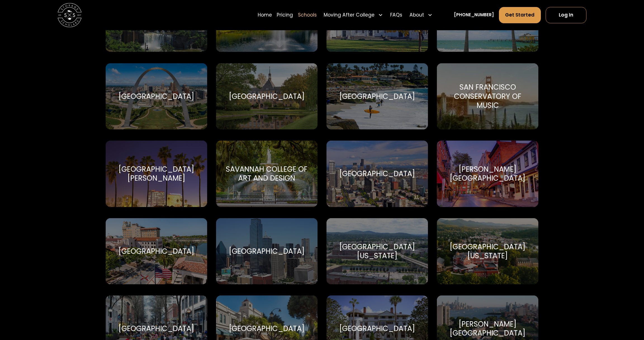 This screenshot has height=340, width=644. What do you see at coordinates (267, 174) in the screenshot?
I see `div: Savannah College of Art and Design` at bounding box center [267, 174].